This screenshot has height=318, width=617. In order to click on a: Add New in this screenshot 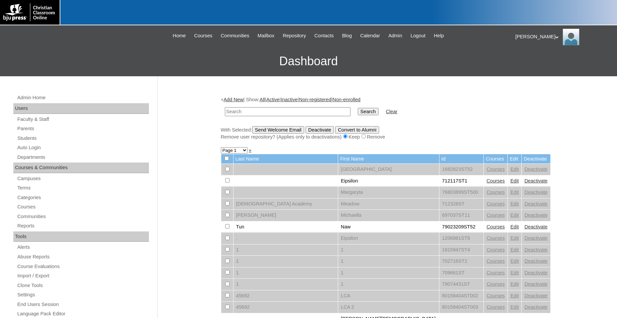, I will do `click(233, 100)`.